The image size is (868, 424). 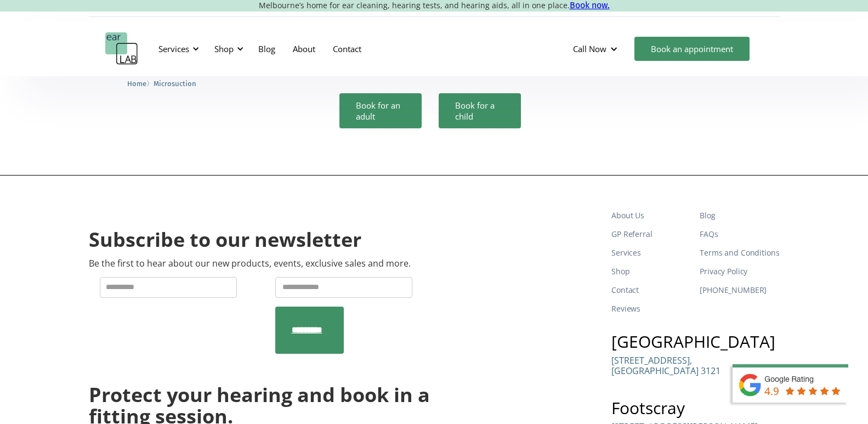 What do you see at coordinates (260, 315) in the screenshot?
I see `form: Newsletter Form` at bounding box center [260, 315].